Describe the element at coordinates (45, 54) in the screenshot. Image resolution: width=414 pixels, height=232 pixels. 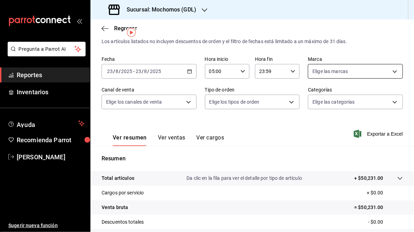
I see `a: Pregunta a Parrot AI` at that location.